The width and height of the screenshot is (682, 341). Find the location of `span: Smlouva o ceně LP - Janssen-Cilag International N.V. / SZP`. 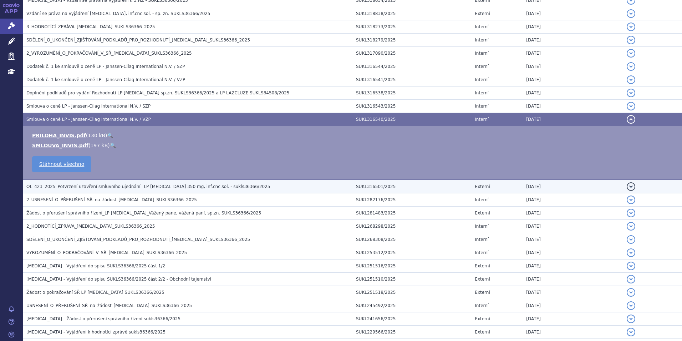

span: Smlouva o ceně LP - Janssen-Cilag International N.V. / SZP is located at coordinates (89, 106).